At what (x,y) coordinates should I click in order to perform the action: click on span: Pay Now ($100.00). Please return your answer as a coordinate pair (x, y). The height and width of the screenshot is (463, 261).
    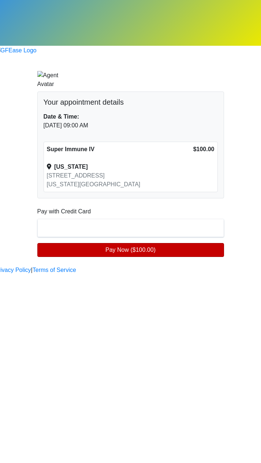
    Looking at the image, I should click on (130, 250).